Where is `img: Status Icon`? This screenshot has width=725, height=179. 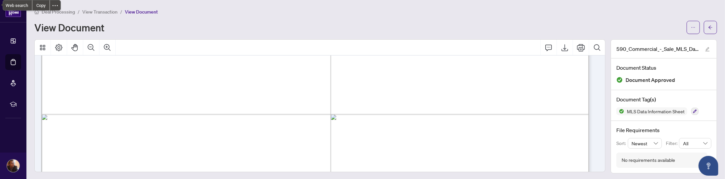 img: Status Icon is located at coordinates (620, 111).